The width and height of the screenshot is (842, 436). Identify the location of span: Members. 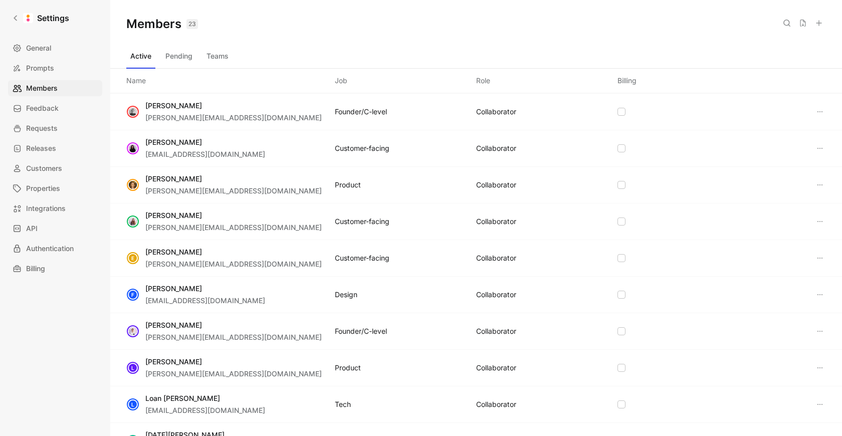
(42, 88).